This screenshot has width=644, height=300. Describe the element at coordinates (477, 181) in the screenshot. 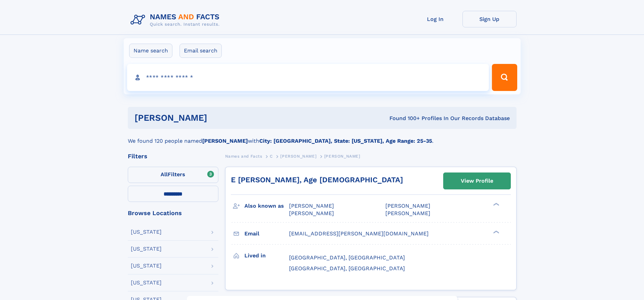

I see `a: View Profile` at that location.